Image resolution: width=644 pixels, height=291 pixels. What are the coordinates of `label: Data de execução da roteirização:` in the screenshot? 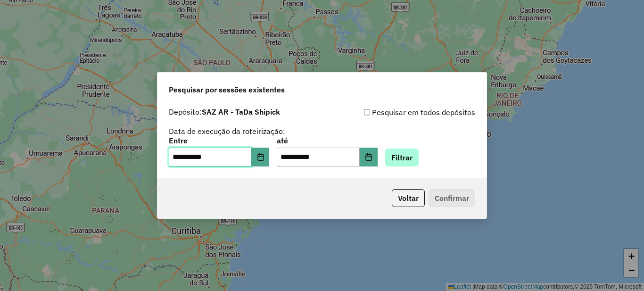 It's located at (227, 131).